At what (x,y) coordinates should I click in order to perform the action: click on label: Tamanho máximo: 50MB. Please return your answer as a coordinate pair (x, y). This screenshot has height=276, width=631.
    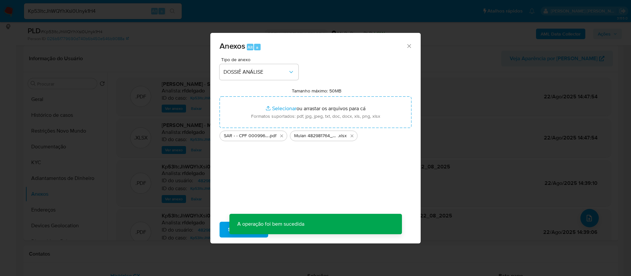
    Looking at the image, I should click on (316, 91).